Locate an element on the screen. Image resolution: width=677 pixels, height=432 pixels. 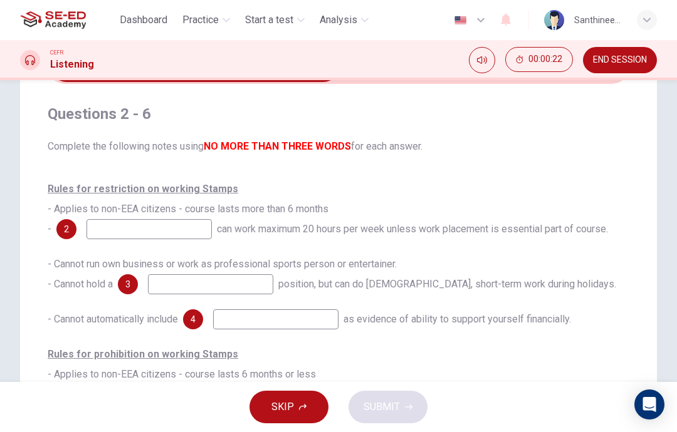
h1: Listening is located at coordinates (72, 65).